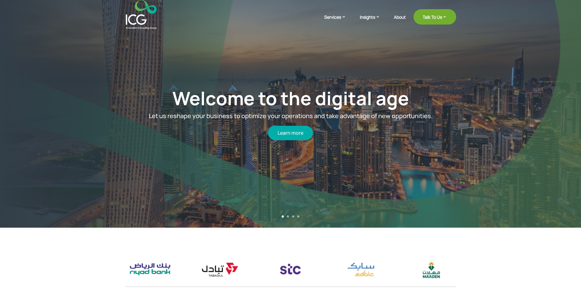 The image size is (581, 297). What do you see at coordinates (220, 269) in the screenshot?
I see `img: tabadul logo` at bounding box center [220, 269].